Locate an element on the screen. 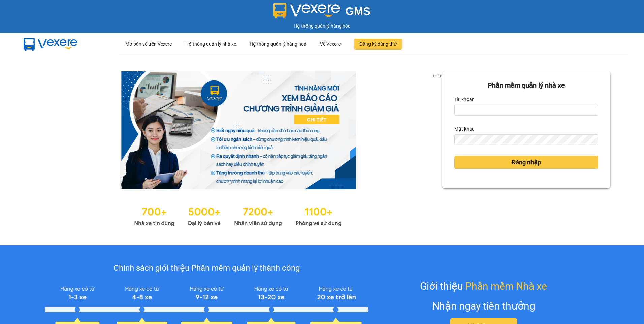  div: Chính sách giới thiệu Phần mềm quản lý thành công is located at coordinates (206, 269).